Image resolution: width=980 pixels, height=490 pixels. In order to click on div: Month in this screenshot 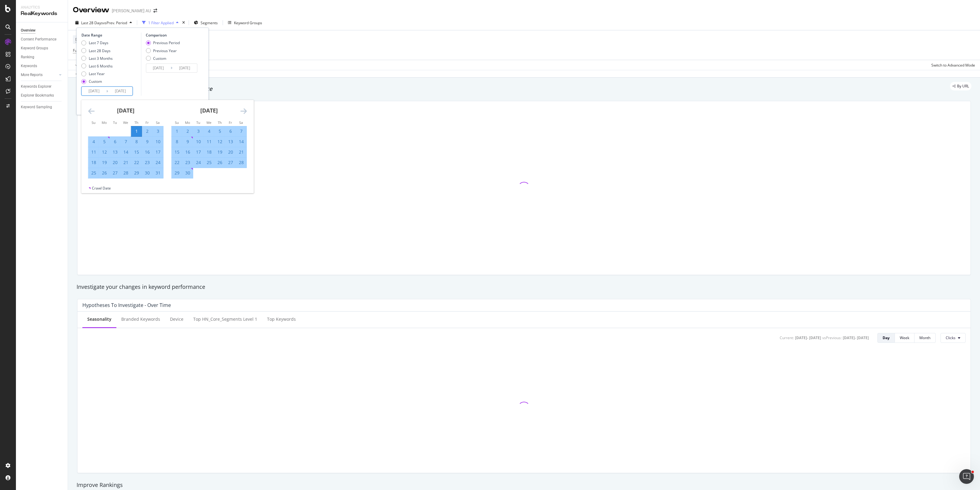, I will do `click(925, 337)`.